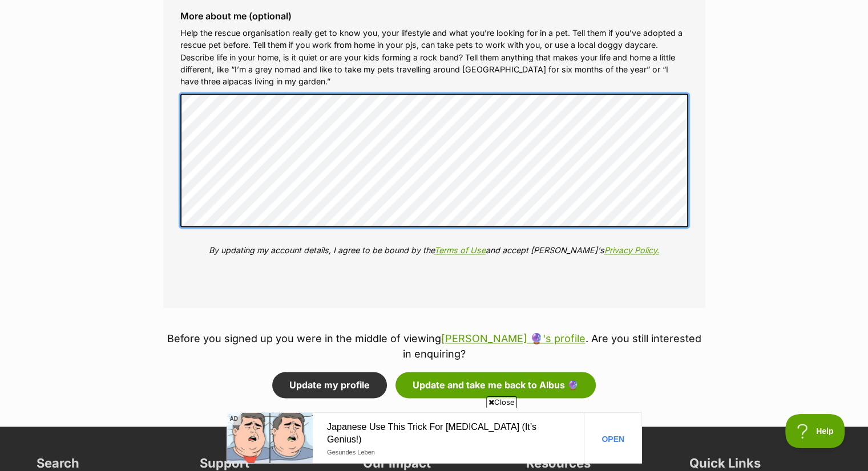 The image size is (868, 471). What do you see at coordinates (234, 419) in the screenshot?
I see `span: AD` at bounding box center [234, 419].